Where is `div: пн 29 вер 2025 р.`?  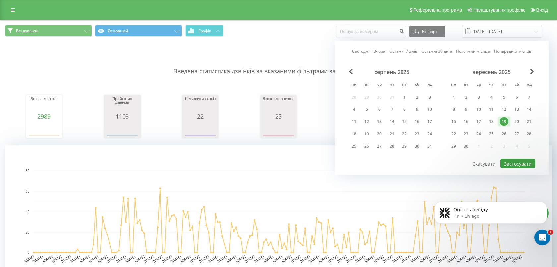
div: пн 29 вер 2025 р. is located at coordinates (454, 146).